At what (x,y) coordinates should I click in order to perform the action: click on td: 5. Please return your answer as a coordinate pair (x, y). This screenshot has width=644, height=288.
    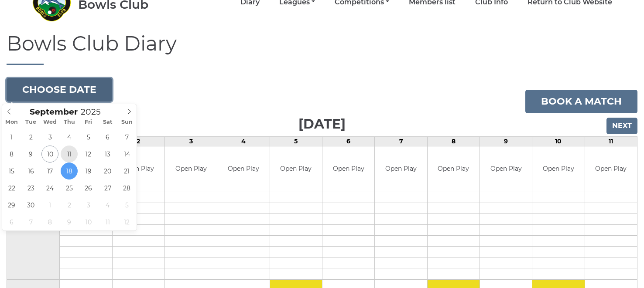
    Looking at the image, I should click on (296, 141).